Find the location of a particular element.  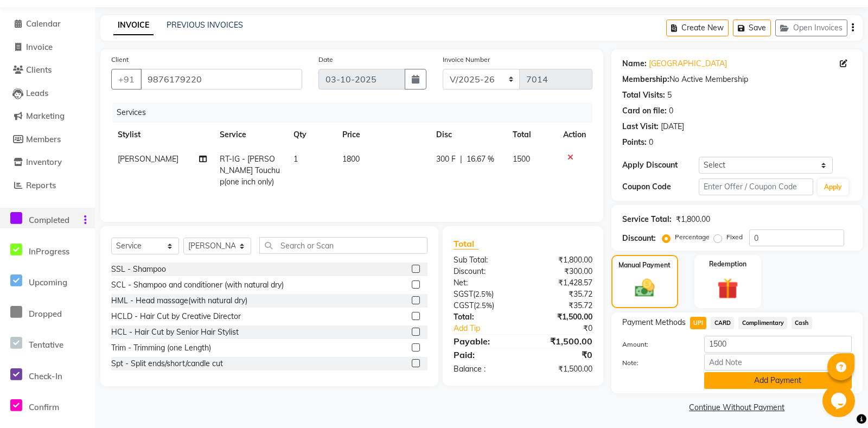

div: Discount: is located at coordinates (484, 271).